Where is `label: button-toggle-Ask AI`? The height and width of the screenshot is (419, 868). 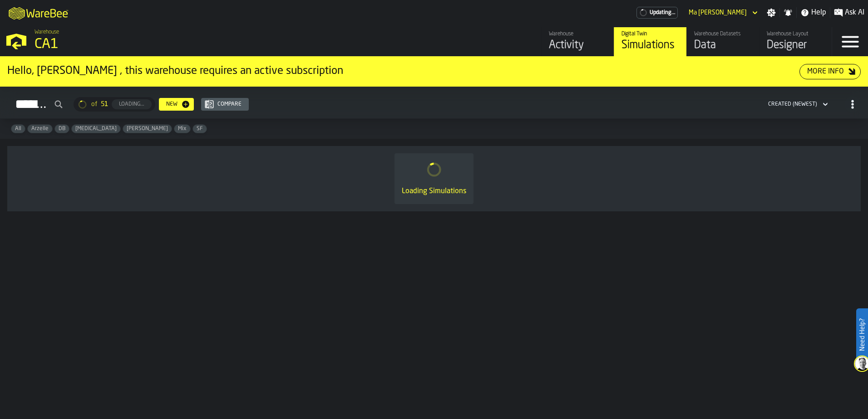
label: button-toggle-Ask AI is located at coordinates (849, 12).